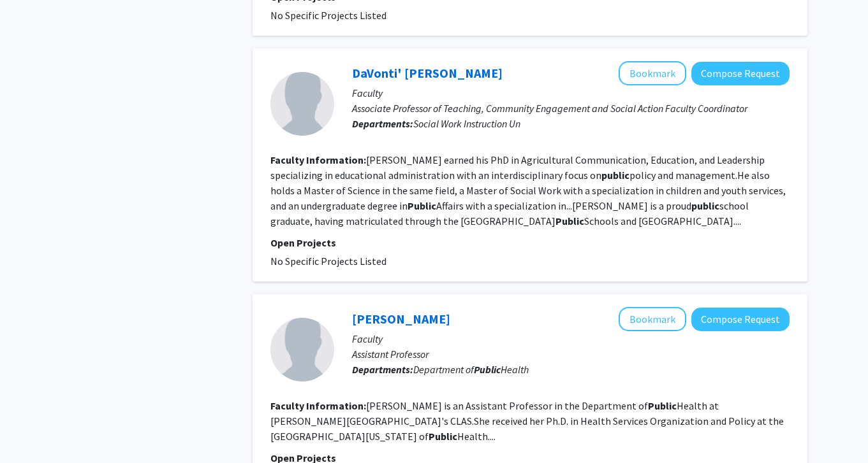 The image size is (868, 463). I want to click on button: Compose Request to DaVonti' Haynes, so click(740, 73).